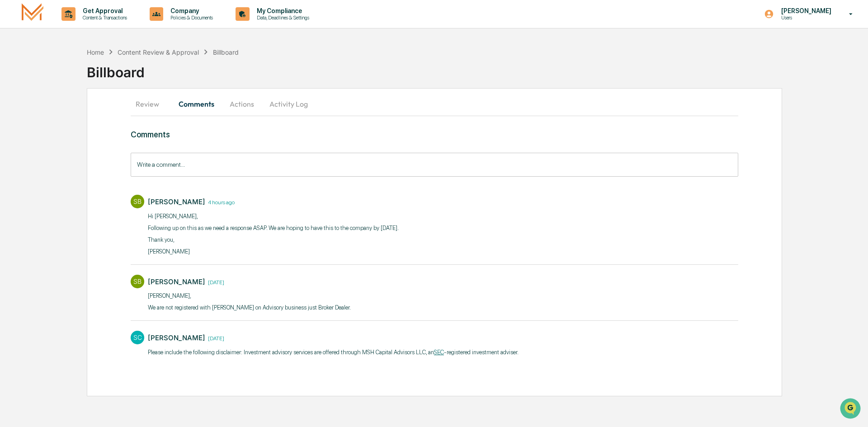 Image resolution: width=868 pixels, height=427 pixels. What do you see at coordinates (95, 52) in the screenshot?
I see `div: Home` at bounding box center [95, 52].